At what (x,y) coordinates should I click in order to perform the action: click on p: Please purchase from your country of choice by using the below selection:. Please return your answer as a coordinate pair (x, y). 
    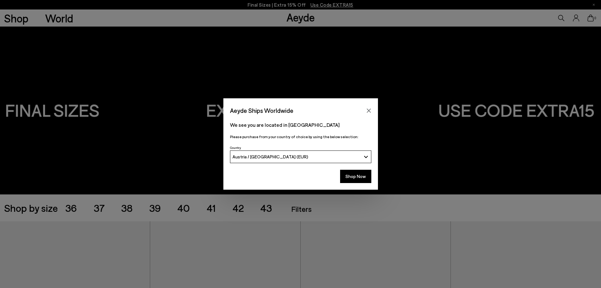
    Looking at the image, I should click on (301, 136).